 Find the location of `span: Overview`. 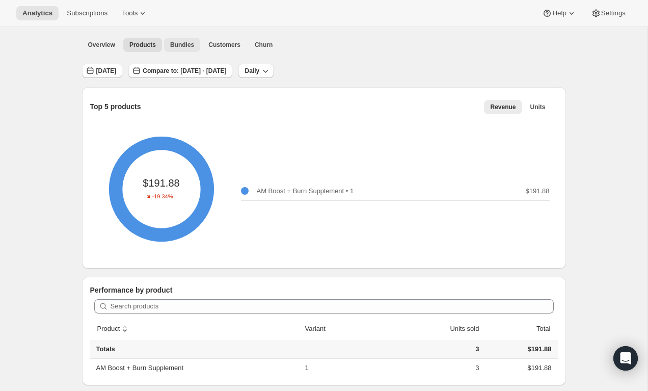

span: Overview is located at coordinates (101, 45).